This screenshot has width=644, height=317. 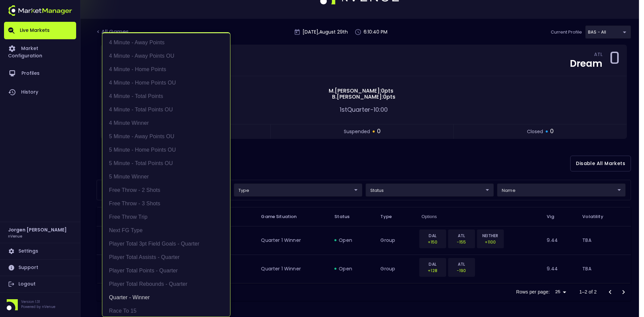 What do you see at coordinates (166, 177) in the screenshot?
I see `li: 5 Minute Winner` at bounding box center [166, 177].